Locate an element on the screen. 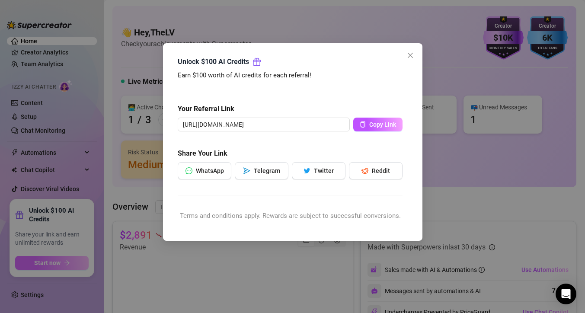  button: twitterTwitter is located at coordinates (319, 171).